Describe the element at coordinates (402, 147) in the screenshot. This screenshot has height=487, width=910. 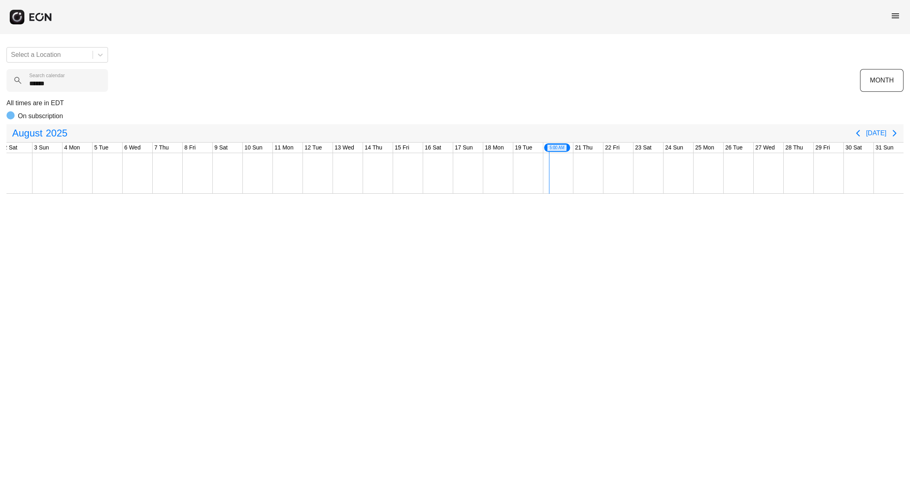
I see `div: 15 Fri` at that location.